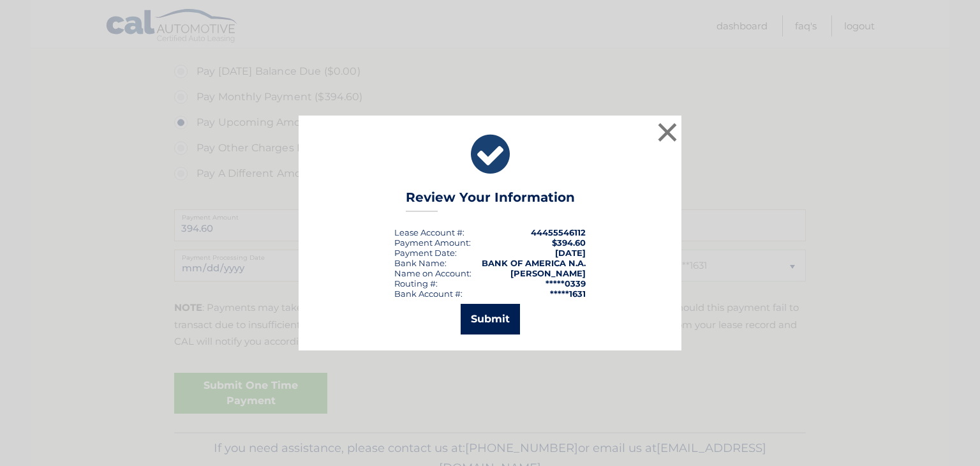 This screenshot has width=980, height=466. What do you see at coordinates (429, 232) in the screenshot?
I see `div: Lease Account #:` at bounding box center [429, 232].